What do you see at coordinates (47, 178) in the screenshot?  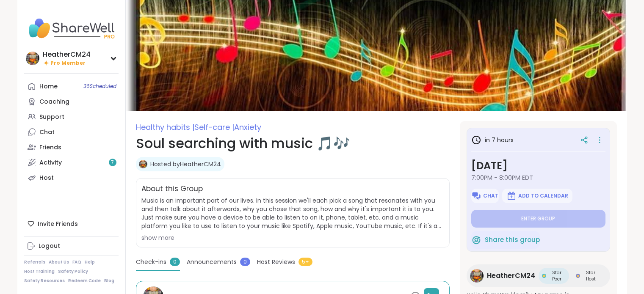 I see `div: Host` at bounding box center [47, 178].